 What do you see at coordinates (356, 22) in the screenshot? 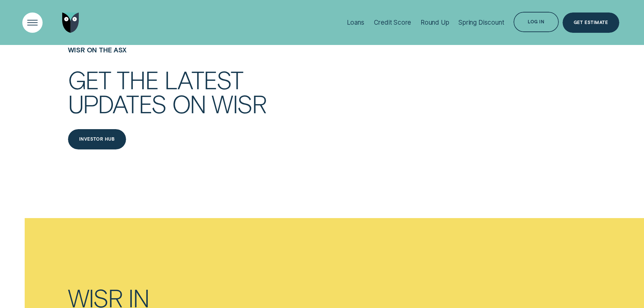
I see `div: Loans` at bounding box center [356, 22].